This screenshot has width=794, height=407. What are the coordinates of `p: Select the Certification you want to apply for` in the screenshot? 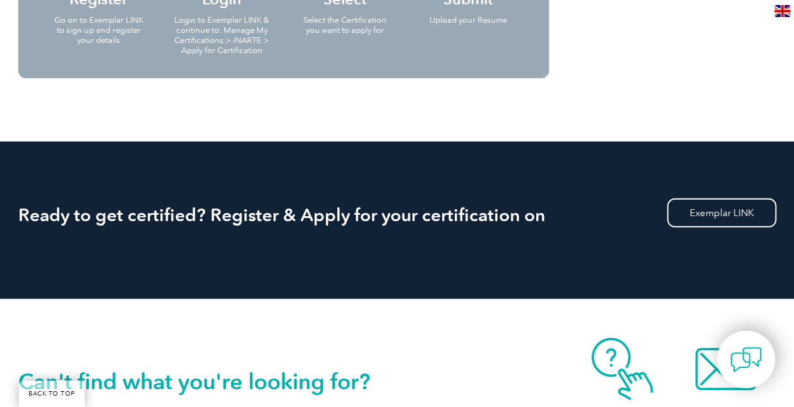 It's located at (345, 25).